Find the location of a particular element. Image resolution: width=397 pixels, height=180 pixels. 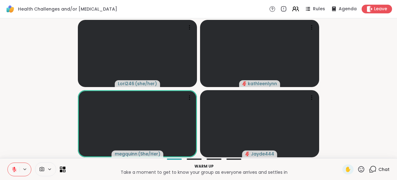

span: ( She/Her ) is located at coordinates (149, 154).